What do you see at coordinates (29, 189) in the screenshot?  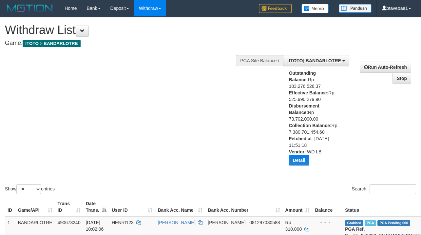 I see `select: Showentries` at bounding box center [29, 189].